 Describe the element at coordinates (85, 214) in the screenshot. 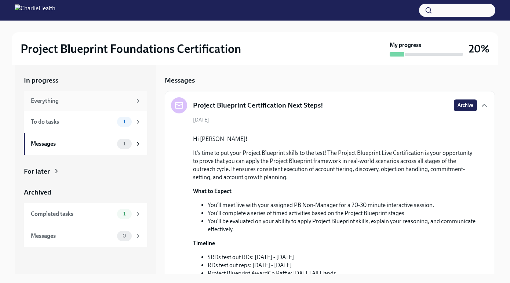

I see `a: Completed tasks1` at that location.